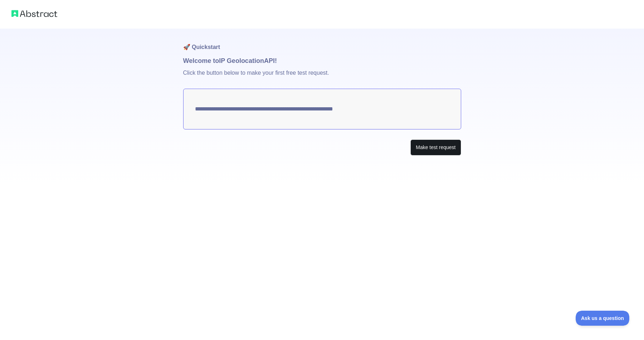 Image resolution: width=644 pixels, height=340 pixels. I want to click on h1: Welcome to IP Geolocation API!, so click(322, 61).